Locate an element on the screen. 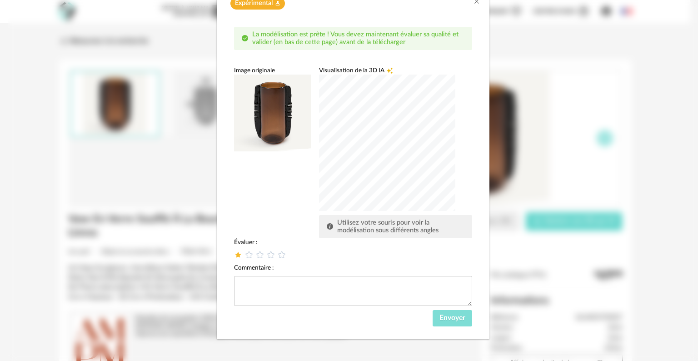  span: Utilisez votre souris pour voir la modélisation sous différents angles is located at coordinates (387, 226).